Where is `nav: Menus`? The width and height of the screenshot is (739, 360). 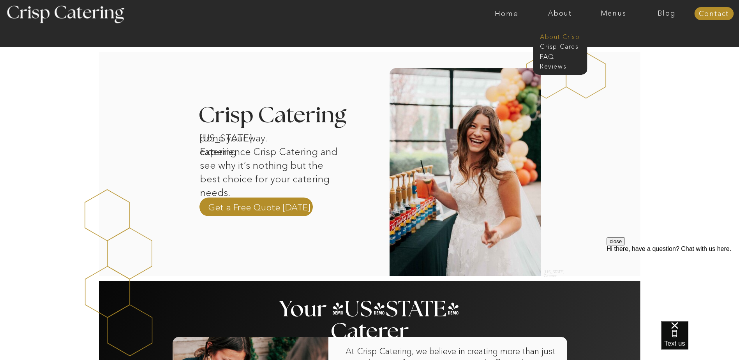 nav: Menus is located at coordinates (613, 14).